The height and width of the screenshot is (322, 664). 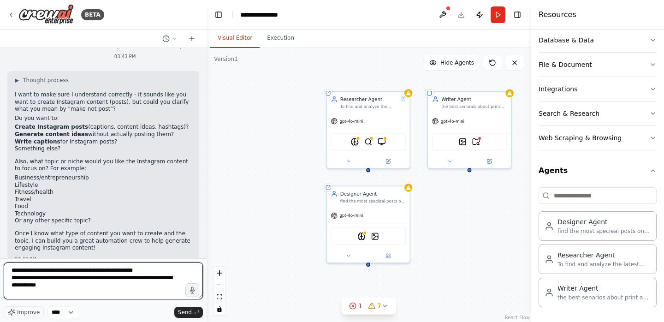 What do you see at coordinates (598, 40) in the screenshot?
I see `button: Database & Data` at bounding box center [598, 40].